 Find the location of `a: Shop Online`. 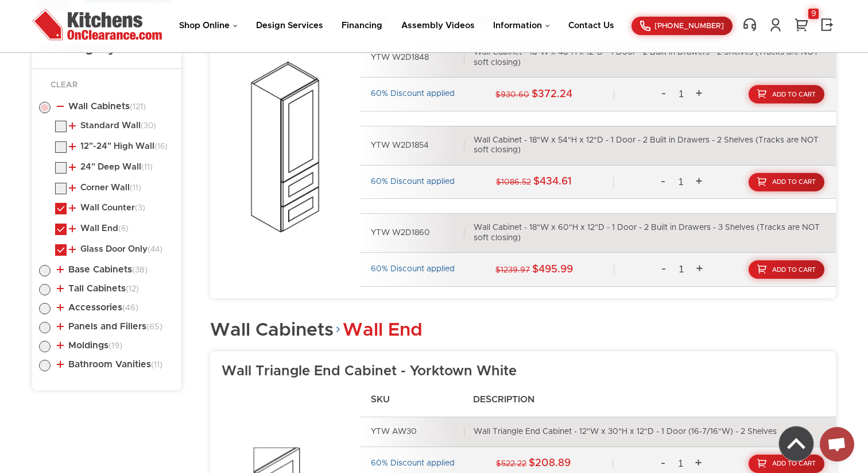

a: Shop Online is located at coordinates (208, 26).